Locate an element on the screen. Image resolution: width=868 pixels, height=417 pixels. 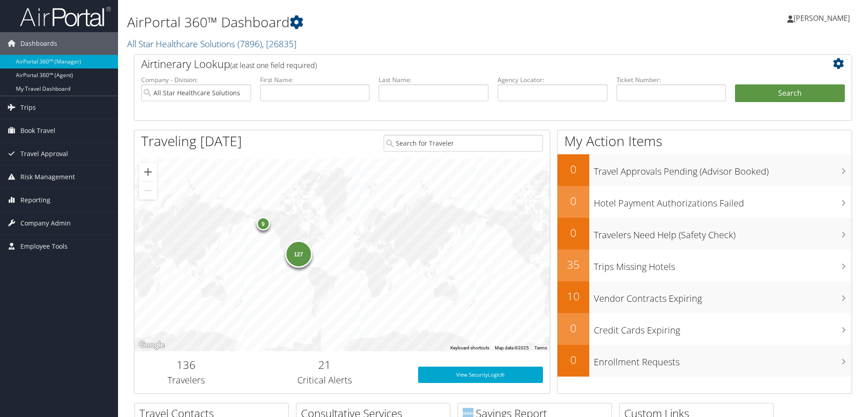
h2: 10 is located at coordinates (574, 296).